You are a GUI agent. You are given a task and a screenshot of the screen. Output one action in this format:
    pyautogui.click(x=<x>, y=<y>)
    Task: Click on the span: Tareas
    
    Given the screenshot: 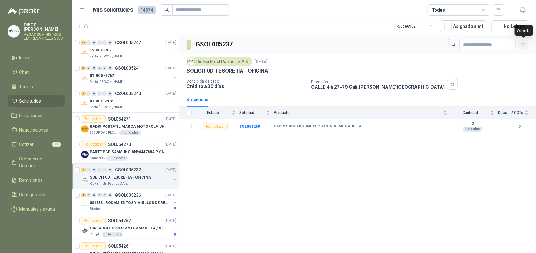 What is the action you would take?
    pyautogui.click(x=26, y=87)
    